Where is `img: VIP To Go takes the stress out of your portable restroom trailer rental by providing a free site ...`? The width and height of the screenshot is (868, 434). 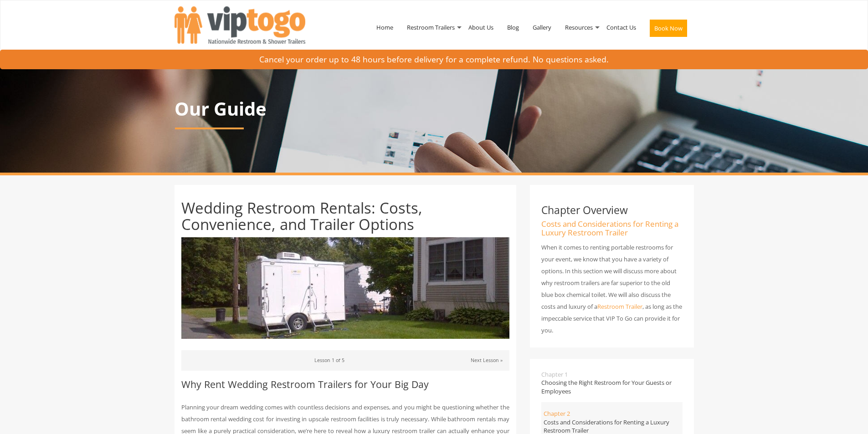
img: VIP To Go takes the stress out of your portable restroom trailer rental by providing a free site ... is located at coordinates (345, 287).